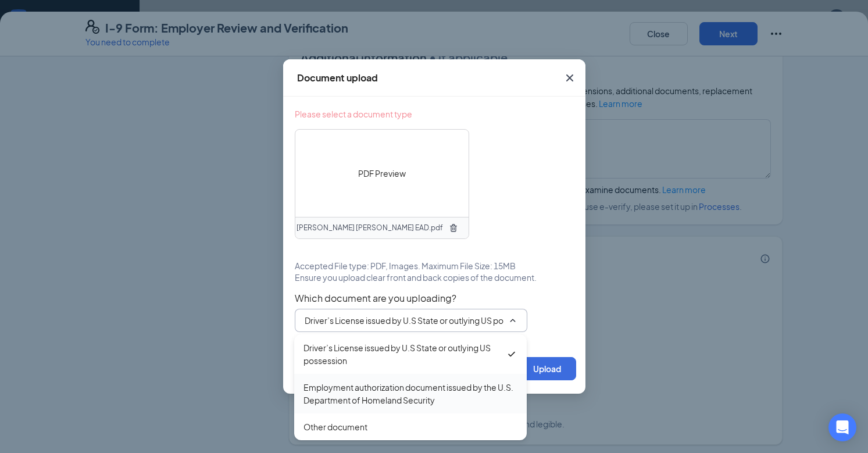  Describe the element at coordinates (404, 321) in the screenshot. I see `input: Select document type` at that location.